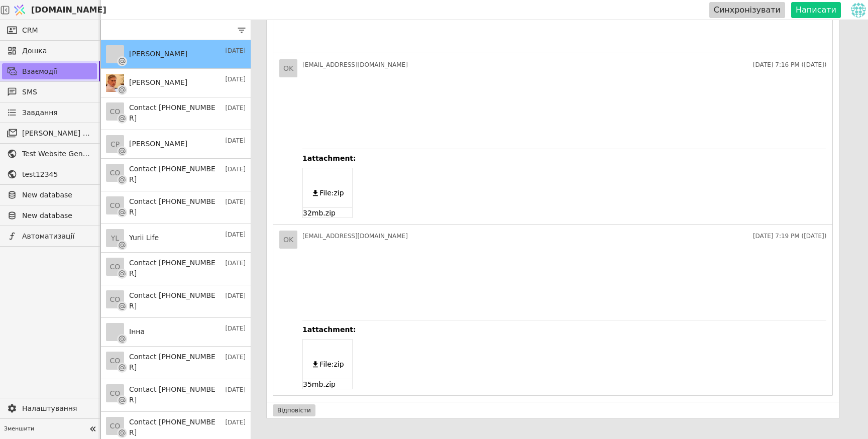 The width and height of the screenshot is (868, 439). I want to click on img: 5aac599d017e95b87b19a5333d21c178, so click(859, 10).